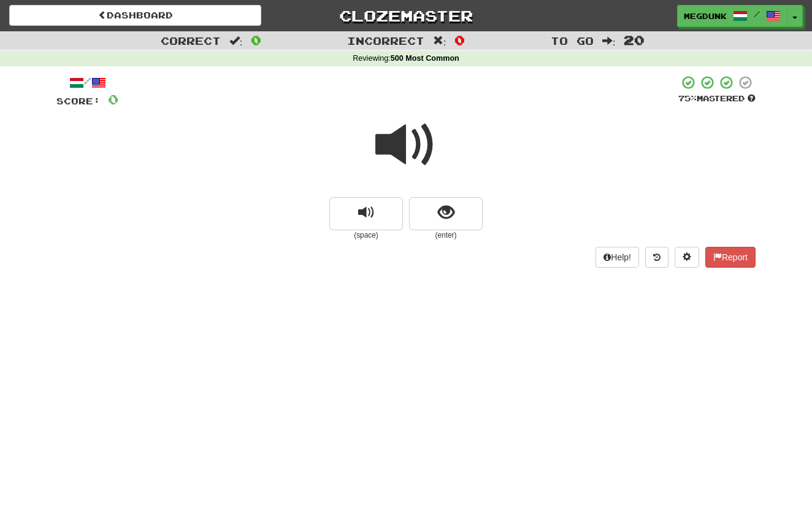 The height and width of the screenshot is (528, 812). What do you see at coordinates (635, 40) in the screenshot?
I see `span: 20` at bounding box center [635, 40].